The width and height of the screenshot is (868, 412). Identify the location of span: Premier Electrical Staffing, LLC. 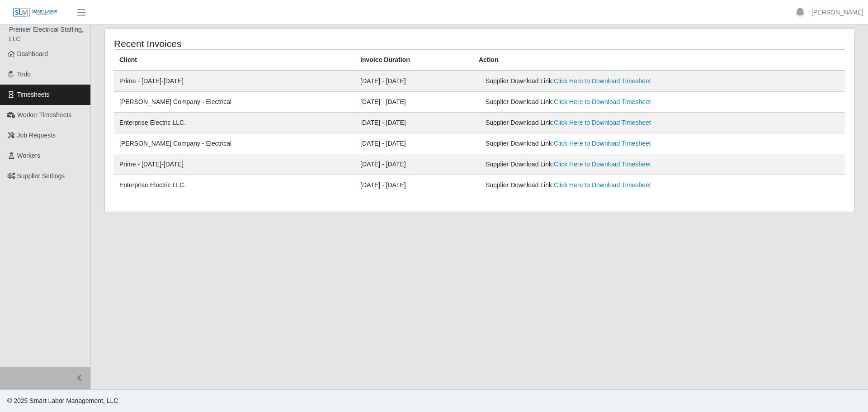
(46, 34).